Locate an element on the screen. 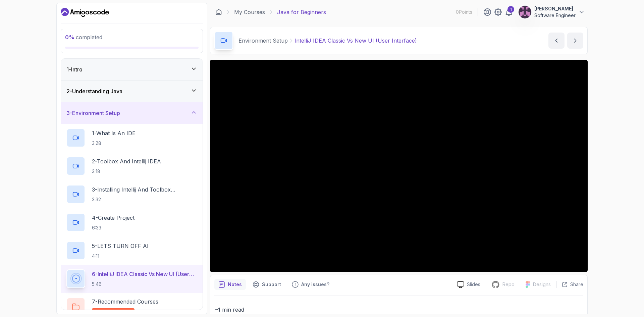  p: 1 - What Is An IDE is located at coordinates (114, 133).